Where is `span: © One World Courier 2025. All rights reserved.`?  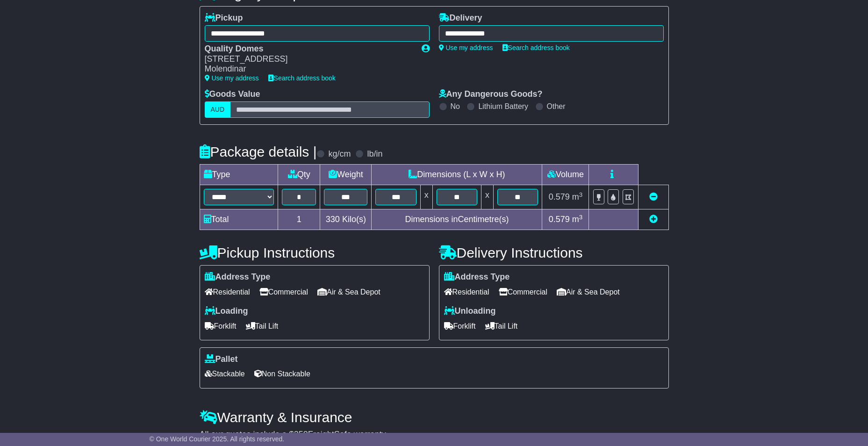
span: © One World Courier 2025. All rights reserved. is located at coordinates (217, 439).